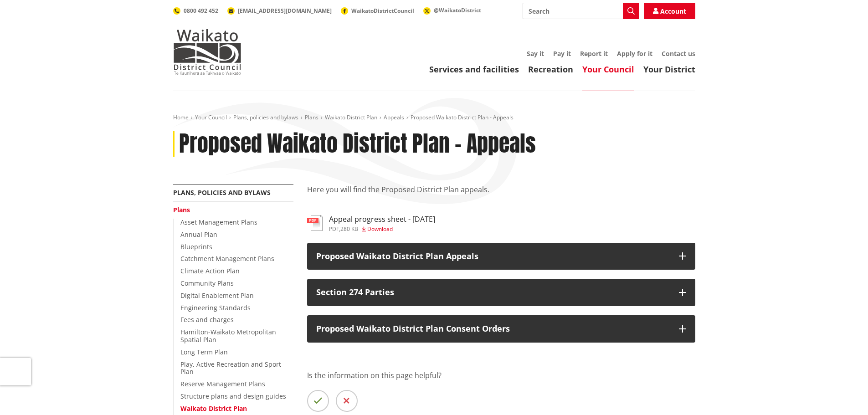  I want to click on a: Apply for it, so click(634, 53).